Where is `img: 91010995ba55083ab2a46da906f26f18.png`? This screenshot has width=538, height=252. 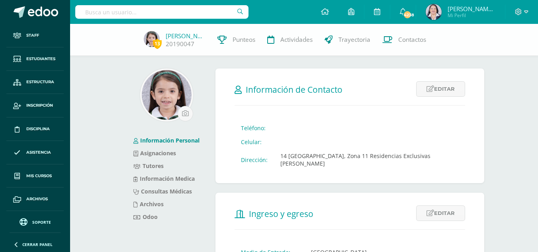 img: 91010995ba55083ab2a46da906f26f18.png is located at coordinates (434, 12).